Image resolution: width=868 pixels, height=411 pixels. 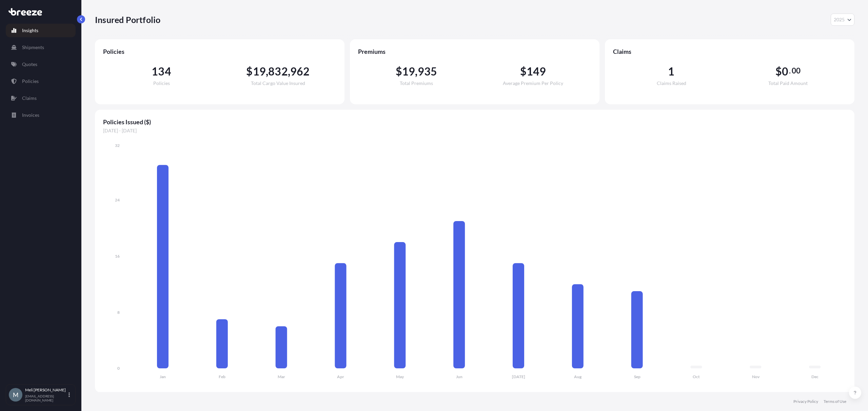 I want to click on p: Insights, so click(x=30, y=31).